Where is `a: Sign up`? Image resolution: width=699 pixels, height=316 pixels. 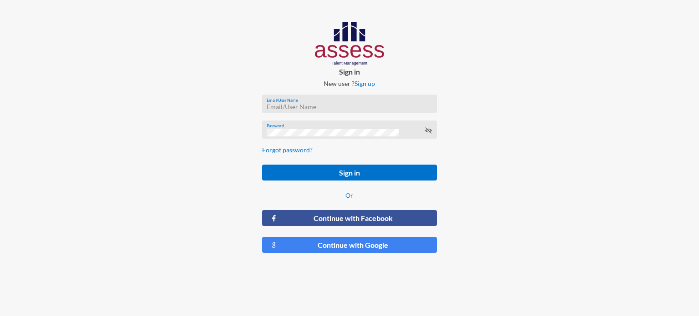
a: Sign up is located at coordinates (364, 83).